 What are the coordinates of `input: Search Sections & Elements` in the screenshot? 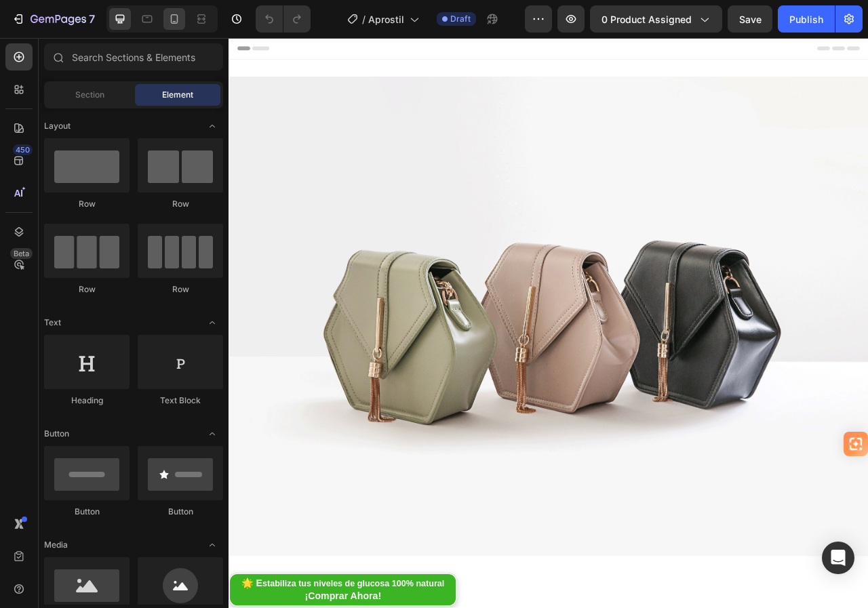 It's located at (134, 57).